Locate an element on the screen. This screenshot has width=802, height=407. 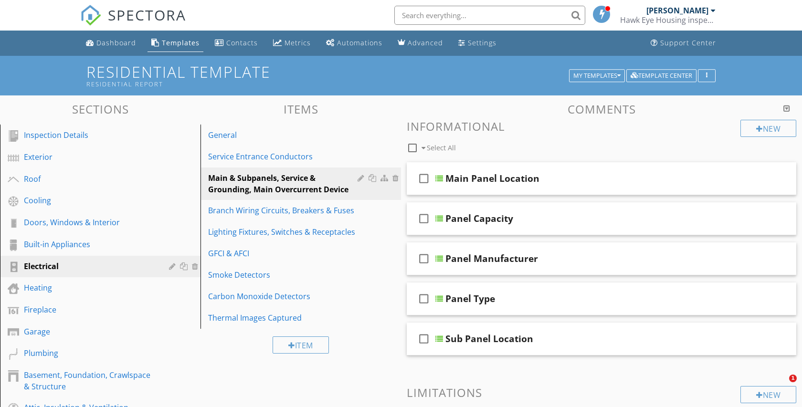
div: Template Center is located at coordinates (661, 76).